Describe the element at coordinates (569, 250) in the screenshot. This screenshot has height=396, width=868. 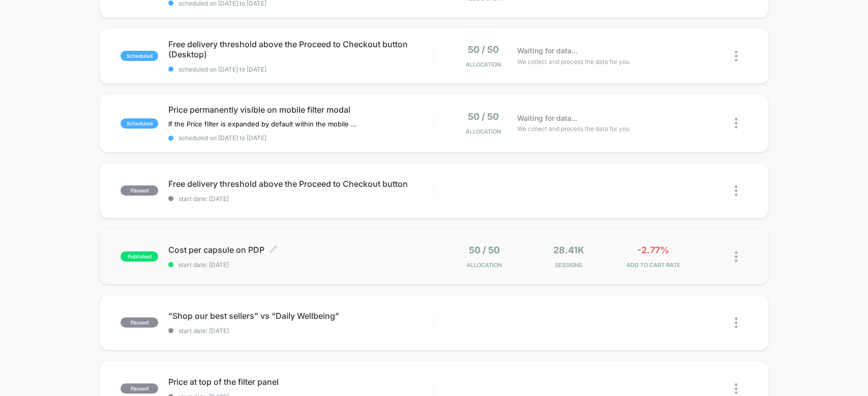
I see `span: 28.41k` at that location.